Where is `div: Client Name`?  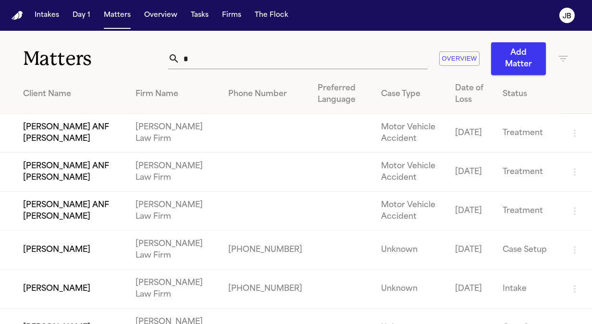
div: Client Name is located at coordinates (72, 94).